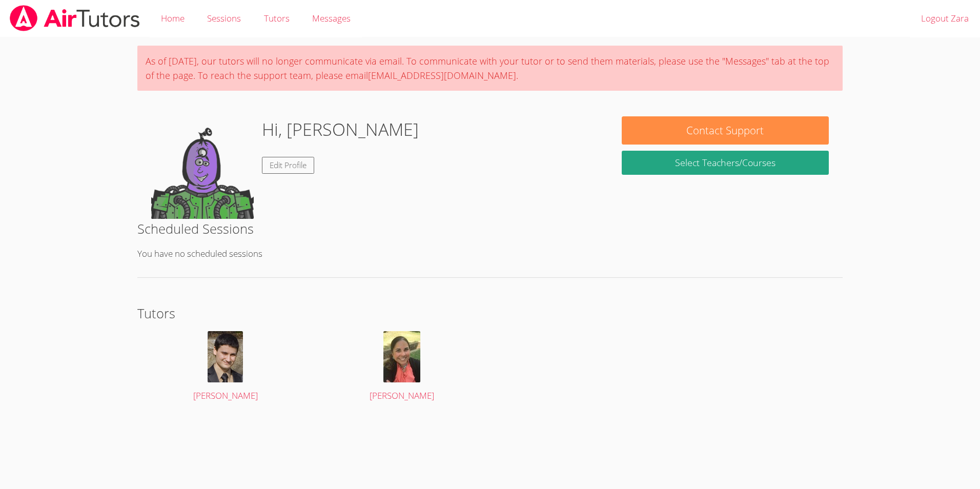  What do you see at coordinates (331, 18) in the screenshot?
I see `span: Messages` at bounding box center [331, 18].